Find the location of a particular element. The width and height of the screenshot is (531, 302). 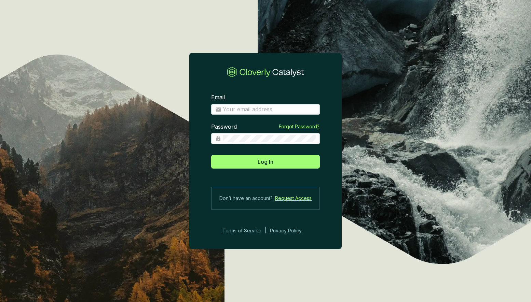

a: Forgot Password? is located at coordinates (299, 127).